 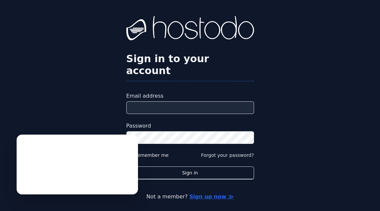 What do you see at coordinates (211, 196) in the screenshot?
I see `a: Sign up now ≫` at bounding box center [211, 196].